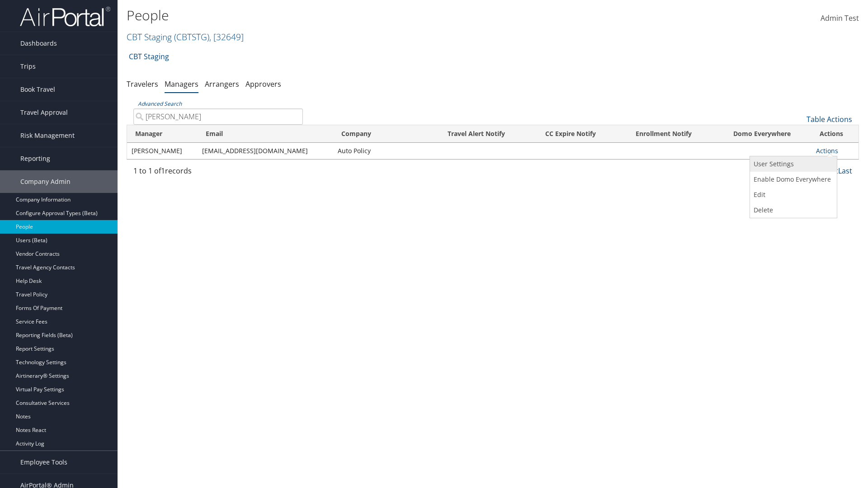 The height and width of the screenshot is (488, 868). What do you see at coordinates (160, 104) in the screenshot?
I see `a: Advanced Search` at bounding box center [160, 104].